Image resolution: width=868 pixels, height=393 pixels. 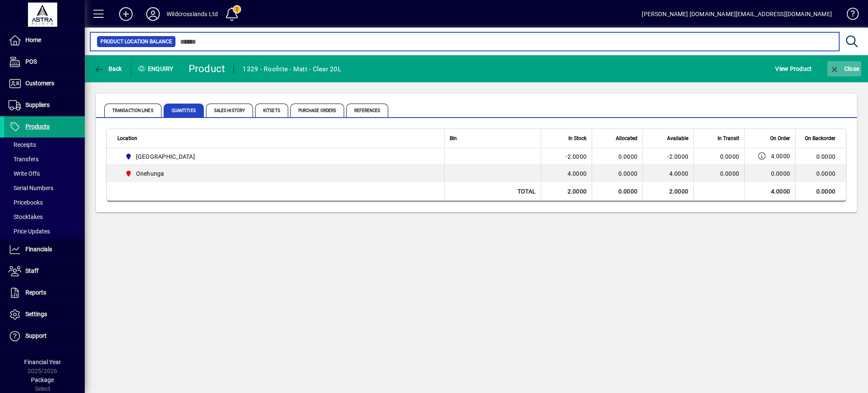 What do you see at coordinates (844, 69) in the screenshot?
I see `app-page-header-button: Close enquiry` at bounding box center [844, 69].